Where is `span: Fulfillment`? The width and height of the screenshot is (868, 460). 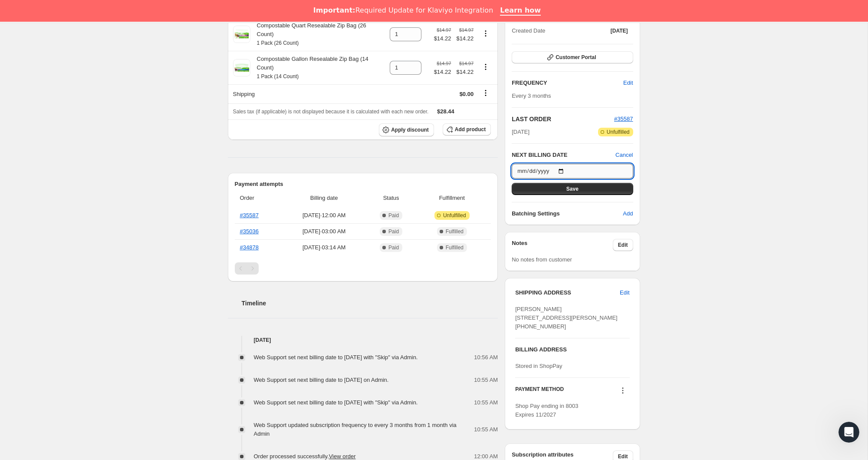 span: Fulfillment is located at coordinates (452, 198).